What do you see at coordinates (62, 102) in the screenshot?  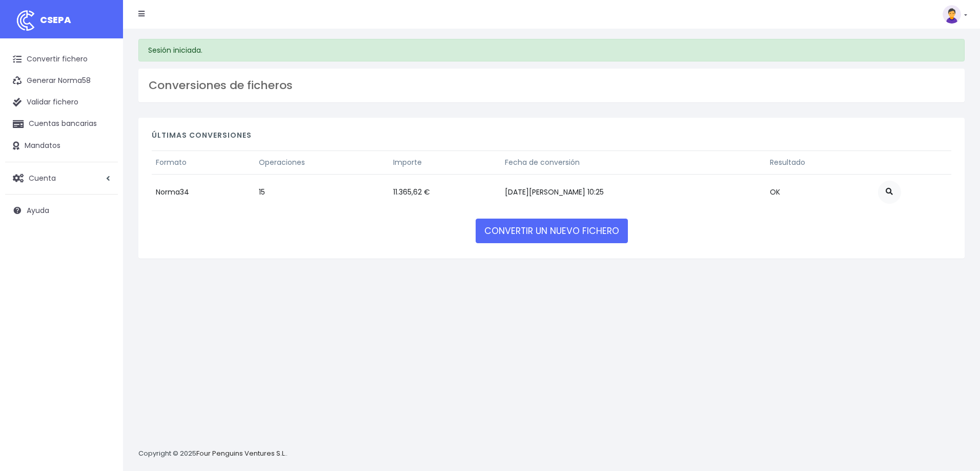 I see `a: Validar fichero` at bounding box center [62, 102].